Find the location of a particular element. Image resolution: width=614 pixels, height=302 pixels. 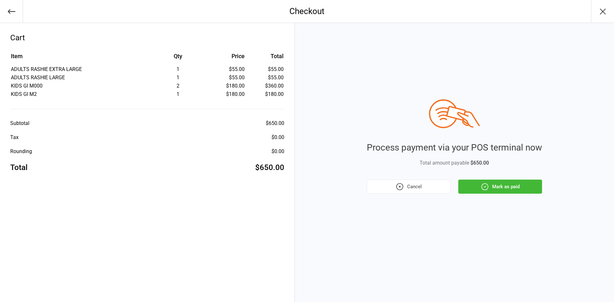

div: Rounding is located at coordinates (21, 152).